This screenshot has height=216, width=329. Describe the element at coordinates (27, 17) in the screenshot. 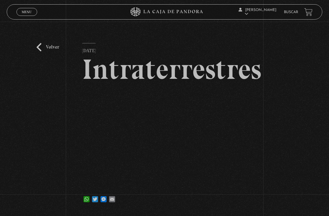

I see `span: Cerrar` at that location.